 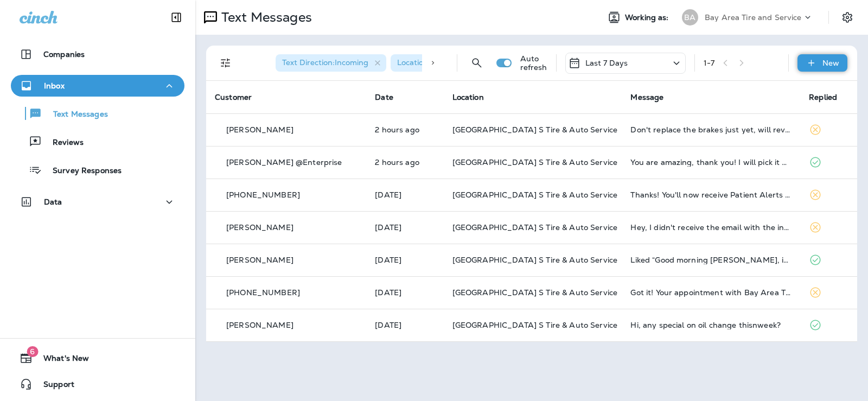 What do you see at coordinates (404, 325) in the screenshot?
I see `p: Sep 1, 2025 10:13 AM` at bounding box center [404, 325].